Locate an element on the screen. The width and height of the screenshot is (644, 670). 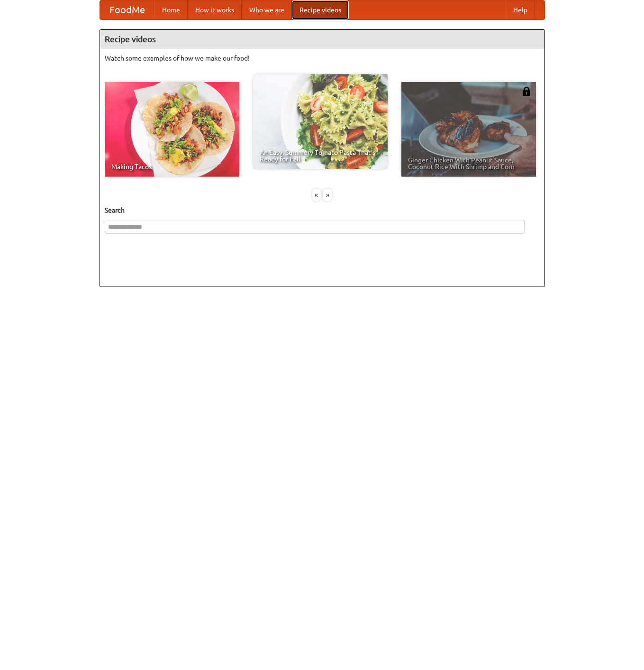
a: Who we are is located at coordinates (266, 10).